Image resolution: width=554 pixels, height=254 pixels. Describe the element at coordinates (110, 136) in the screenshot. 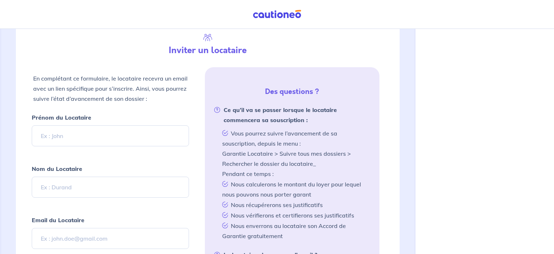

I see `input: Ex : John` at that location.